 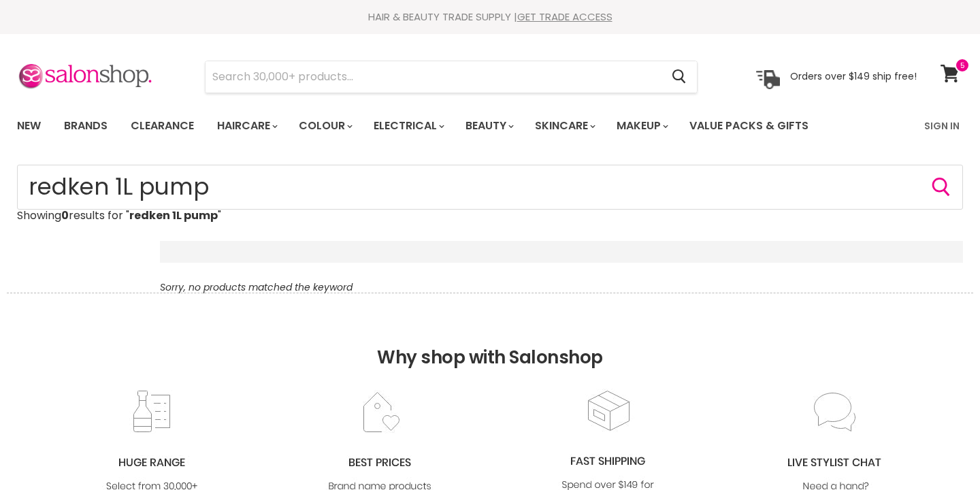 I want to click on p: Orders over $149 ship free!, so click(x=854, y=76).